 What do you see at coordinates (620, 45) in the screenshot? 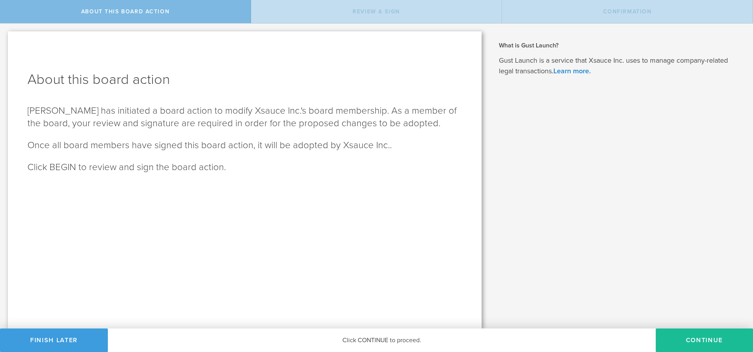
I see `h2: What is Gust Launch?` at bounding box center [620, 45].